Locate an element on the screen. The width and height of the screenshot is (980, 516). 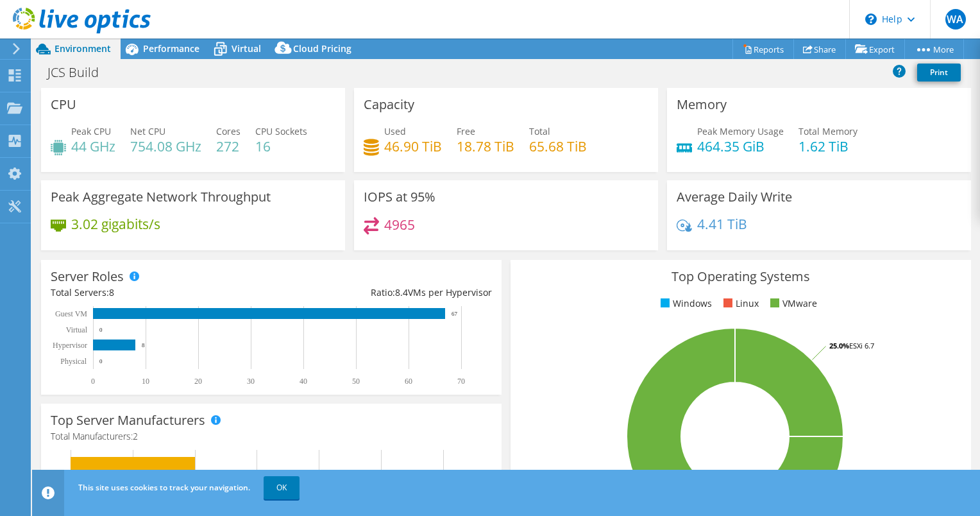
h4: 3.02 gigabits/s is located at coordinates (116, 224).